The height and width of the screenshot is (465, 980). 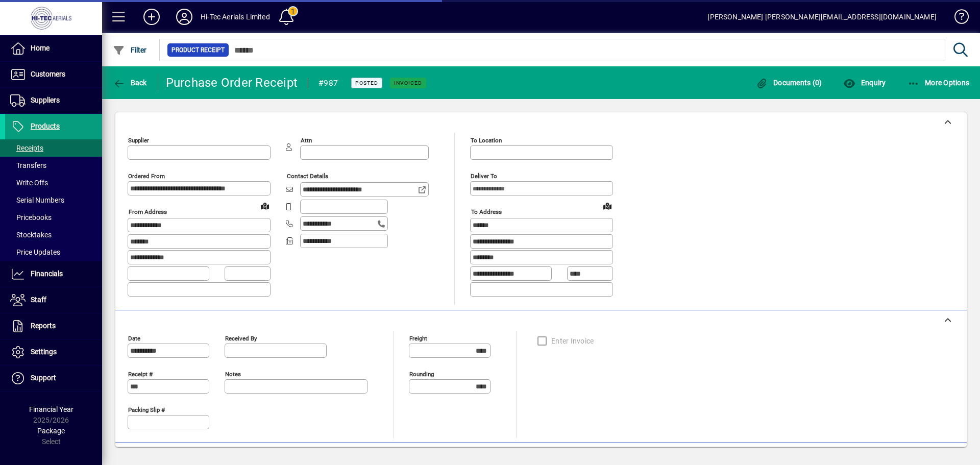 What do you see at coordinates (241, 338) in the screenshot?
I see `mat-label: Received by` at bounding box center [241, 338].